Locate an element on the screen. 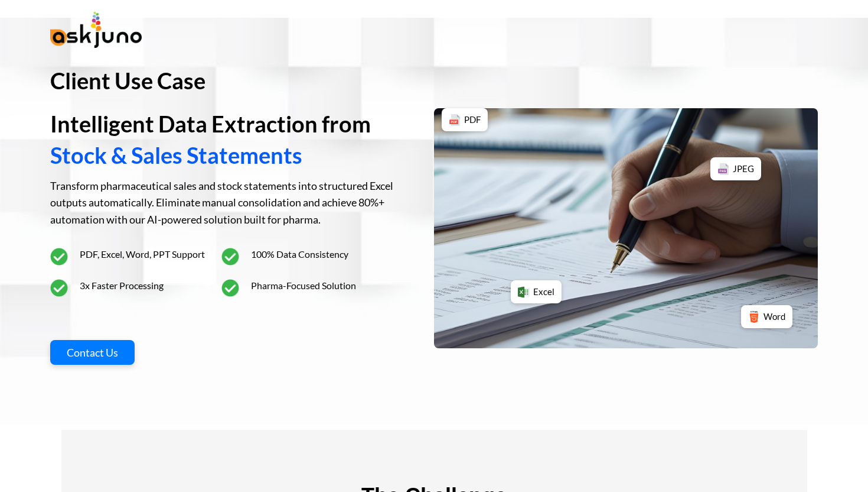 The height and width of the screenshot is (492, 868). img: AI Data Extraction is located at coordinates (626, 228).